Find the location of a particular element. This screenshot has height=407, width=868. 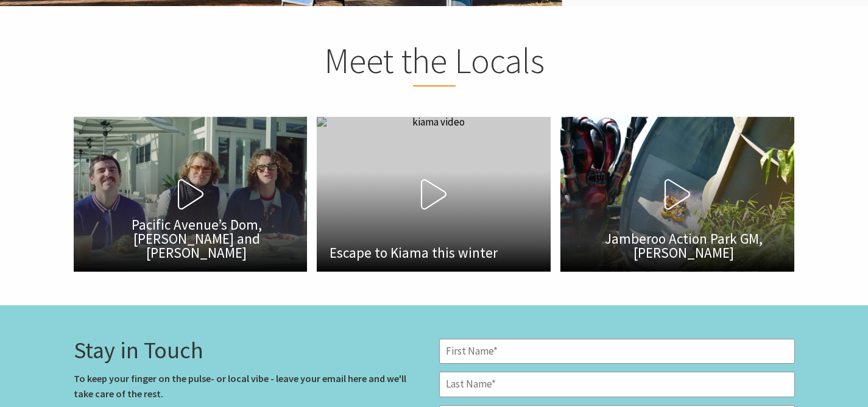

input: Last Name* is located at coordinates (617, 384).